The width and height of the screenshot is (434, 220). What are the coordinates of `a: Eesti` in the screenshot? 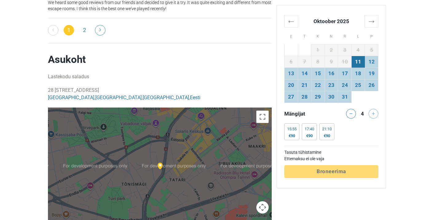 It's located at (195, 97).